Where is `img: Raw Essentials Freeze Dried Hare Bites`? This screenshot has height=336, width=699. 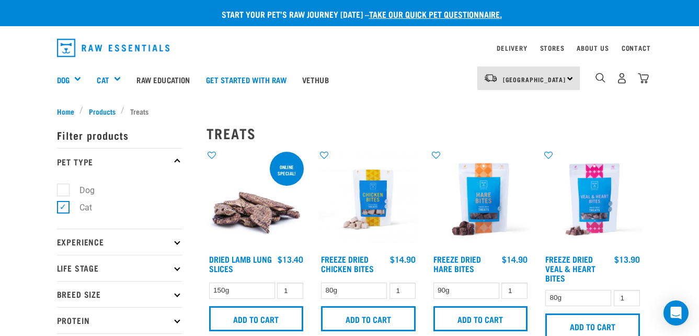 img: Raw Essentials Freeze Dried Hare Bites is located at coordinates (481, 199).